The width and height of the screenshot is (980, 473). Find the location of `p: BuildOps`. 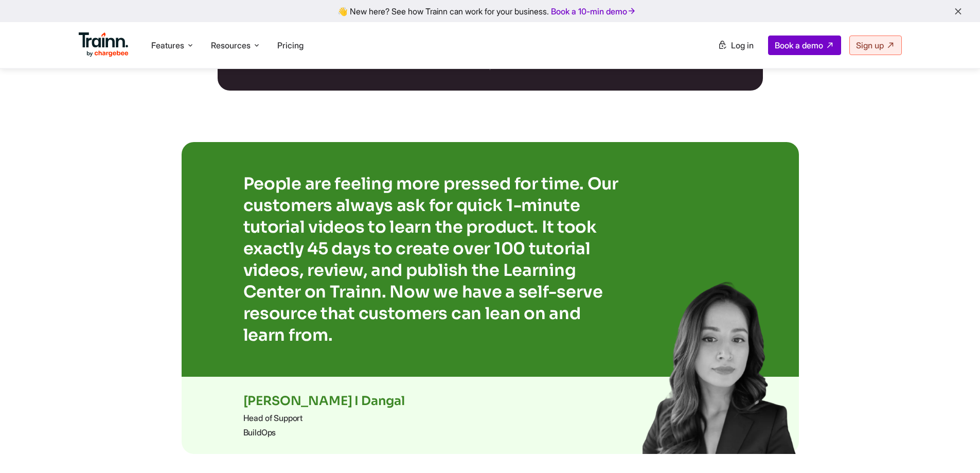

p: BuildOps is located at coordinates (490, 432).